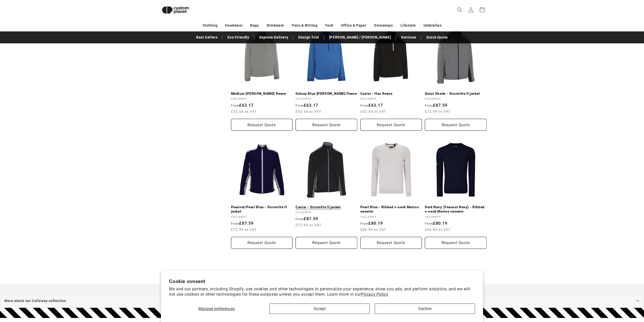  I want to click on a: Page 2, so click(352, 272).